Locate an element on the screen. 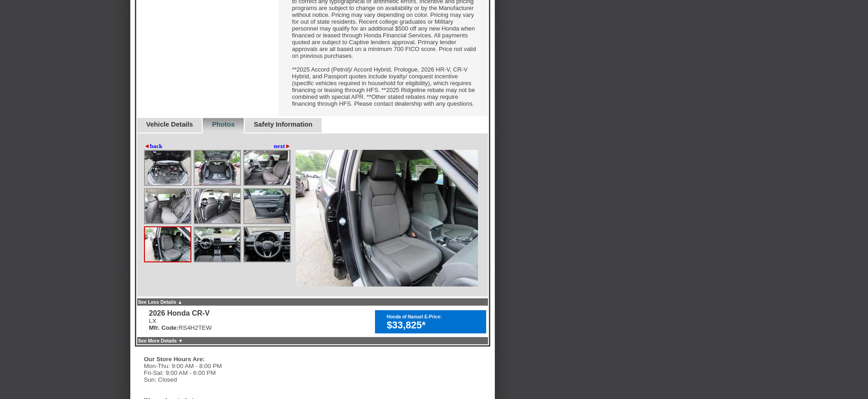 This screenshot has width=868, height=399. div: Our Store Hours Are: is located at coordinates (210, 359).